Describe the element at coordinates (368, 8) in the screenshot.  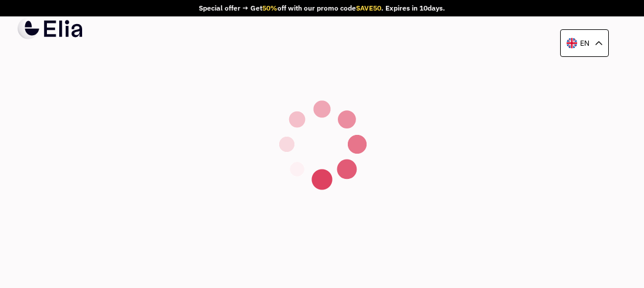
I see `span: SAVE50` at that location.